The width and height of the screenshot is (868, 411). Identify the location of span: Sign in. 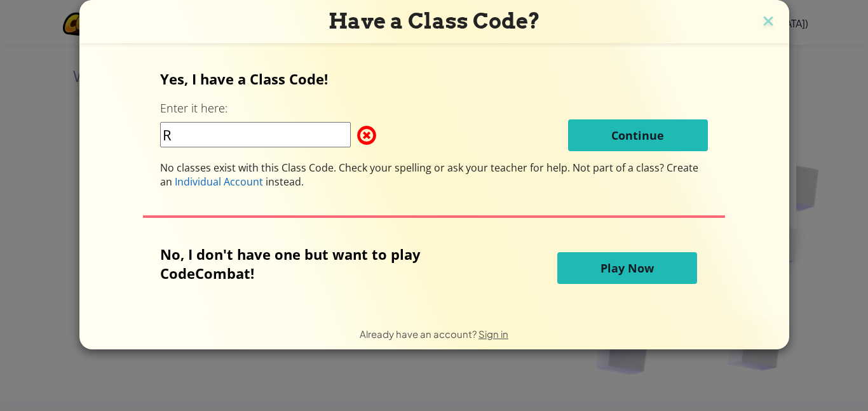
(493, 333).